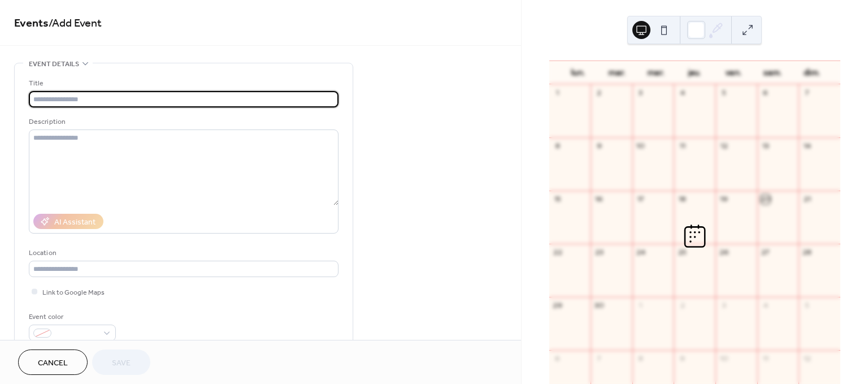  Describe the element at coordinates (53, 361) in the screenshot. I see `a: Cancel` at that location.